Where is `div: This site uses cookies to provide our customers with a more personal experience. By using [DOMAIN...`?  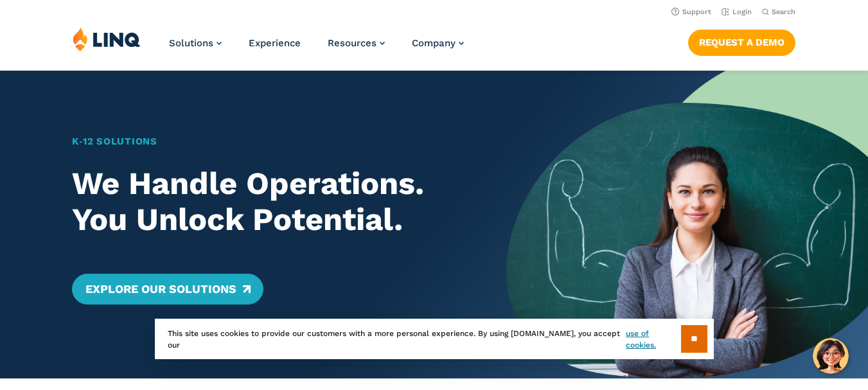 div: This site uses cookies to provide our customers with a more personal experience. By using [DOMAIN... is located at coordinates (434, 338).